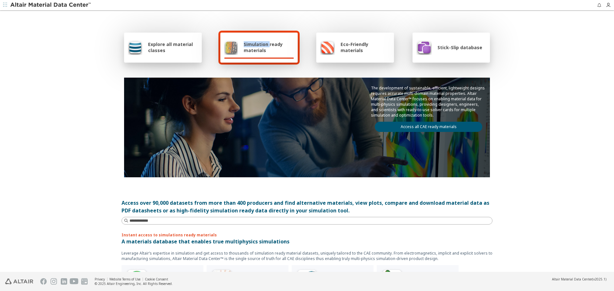 Image resolution: width=614 pixels, height=291 pixels. What do you see at coordinates (327, 47) in the screenshot?
I see `img: Eco-Friendly materials` at bounding box center [327, 47].